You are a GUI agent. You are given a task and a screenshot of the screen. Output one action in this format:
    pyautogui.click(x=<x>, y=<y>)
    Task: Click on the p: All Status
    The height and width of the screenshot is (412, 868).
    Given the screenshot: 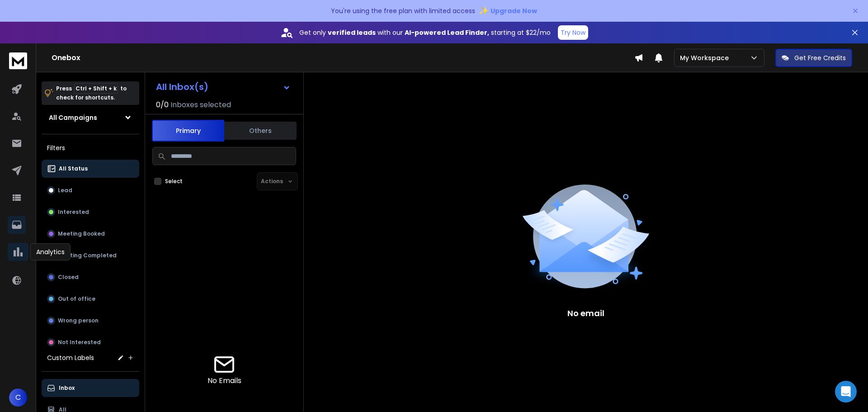 What is the action you would take?
    pyautogui.click(x=73, y=169)
    